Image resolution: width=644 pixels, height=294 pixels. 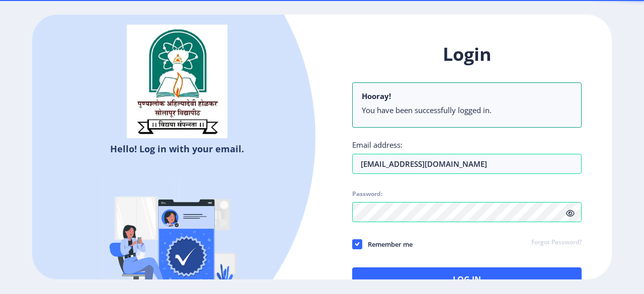 What do you see at coordinates (467, 110) in the screenshot?
I see `li: You have been successfully logged in.` at bounding box center [467, 110].